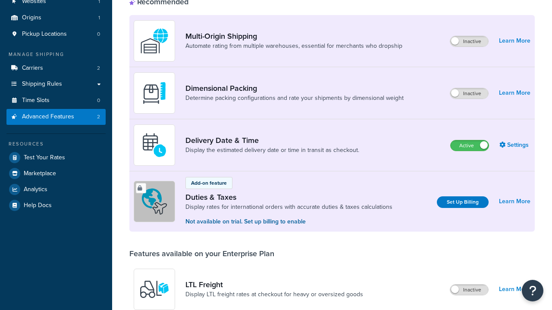  What do you see at coordinates (56, 34) in the screenshot?
I see `a: Pickup Locations0` at bounding box center [56, 34].